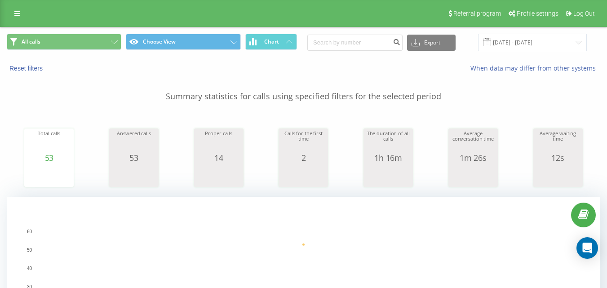  Describe the element at coordinates (219, 142) in the screenshot. I see `div: Proper calls` at that location.